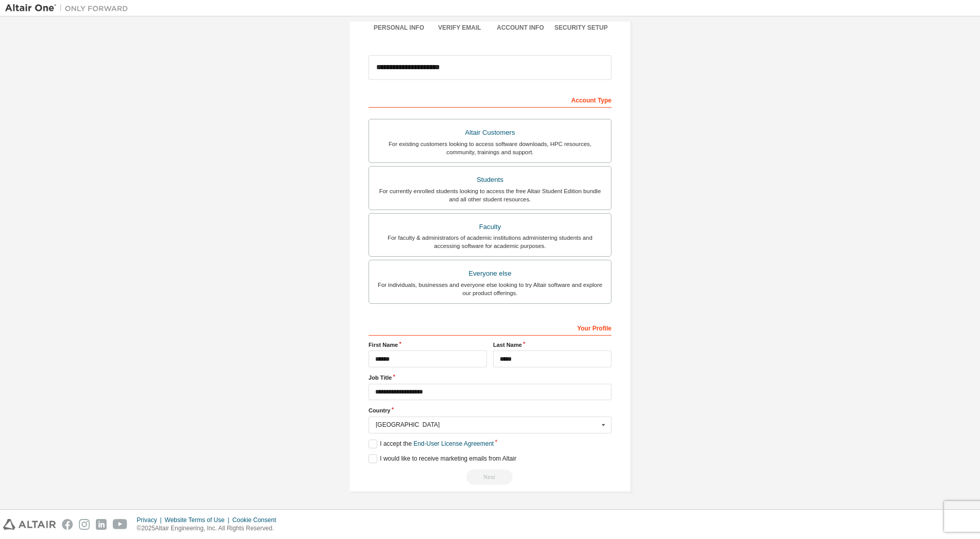  What do you see at coordinates (490, 477) in the screenshot?
I see `div: Read and acccept EULA to continue` at bounding box center [490, 477].